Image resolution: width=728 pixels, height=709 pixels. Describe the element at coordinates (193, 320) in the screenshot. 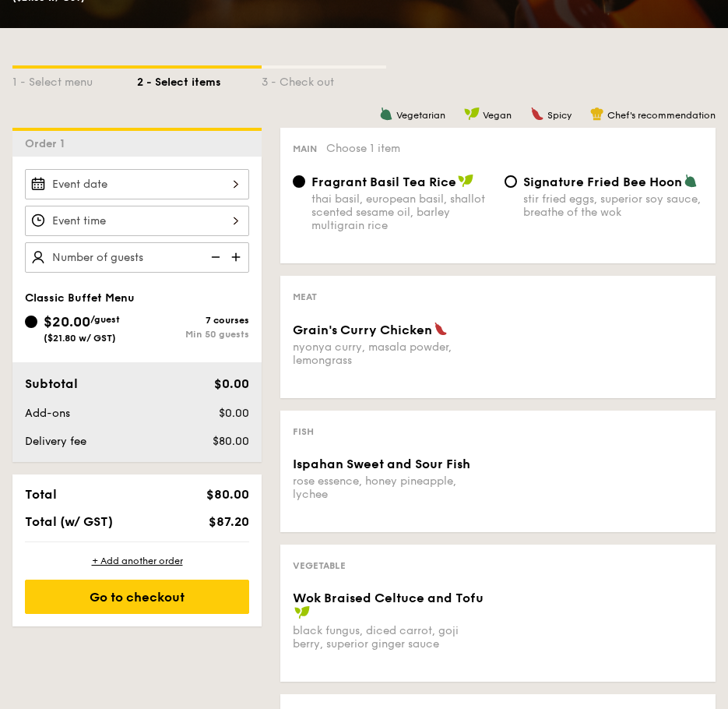

I see `div: 7 courses` at that location.